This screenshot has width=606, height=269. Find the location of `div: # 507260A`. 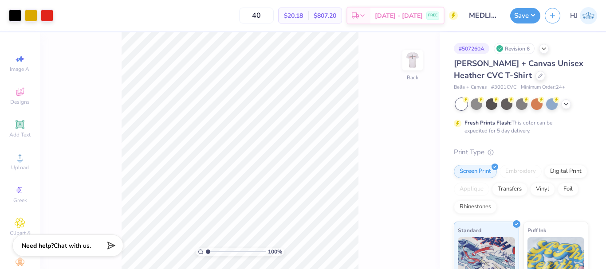

div: # 507260A is located at coordinates (472, 48).